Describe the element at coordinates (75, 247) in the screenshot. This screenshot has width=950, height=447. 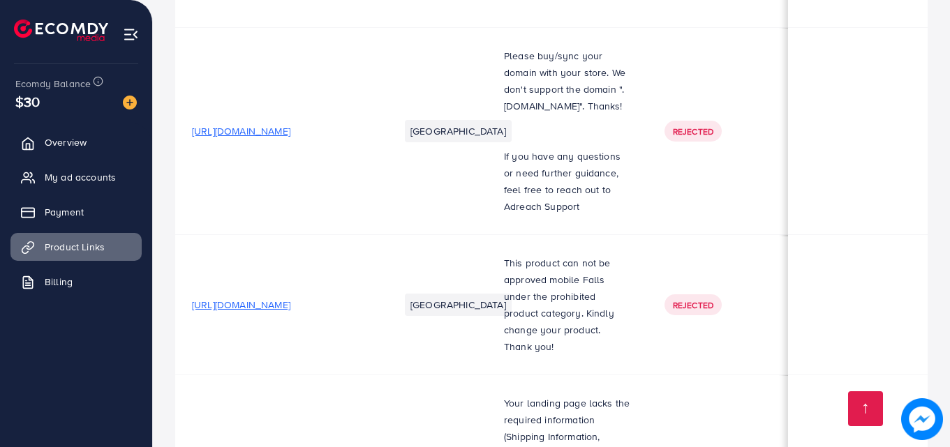
I see `span: Product Links` at that location.